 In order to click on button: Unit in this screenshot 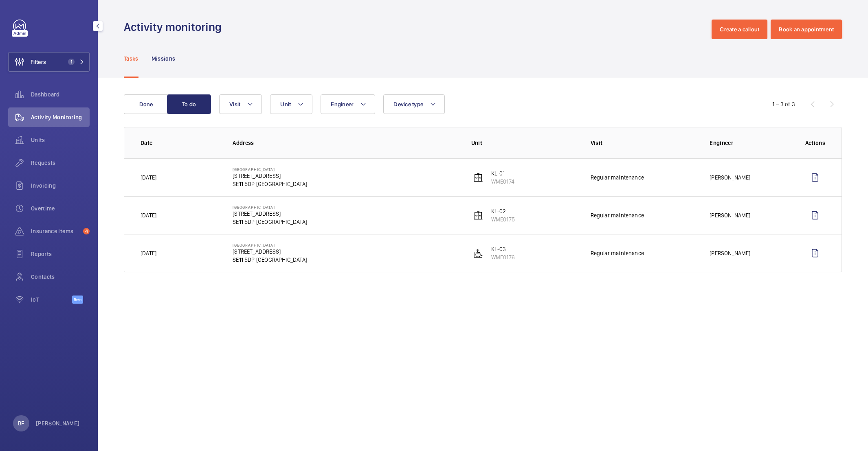, I will do `click(292, 104)`.